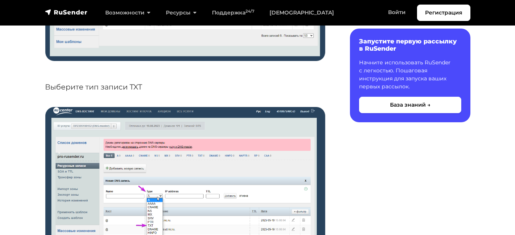 The height and width of the screenshot is (235, 515). Describe the element at coordinates (410, 74) in the screenshot. I see `p: Начните использовать RuSender с легкостью. Пошаговая инструкция для запуска ваших первых рассылок.` at that location.